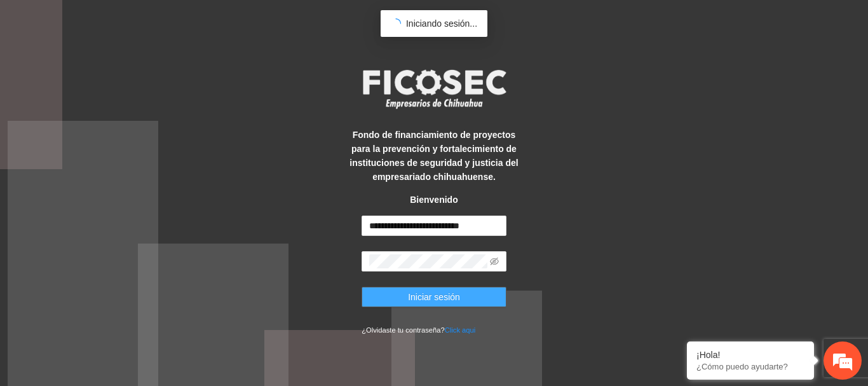  I want to click on strong: Fondo de financiamiento de proyectos para la prevención y fortalecimiento de instituciones de seg..., so click(433, 155).